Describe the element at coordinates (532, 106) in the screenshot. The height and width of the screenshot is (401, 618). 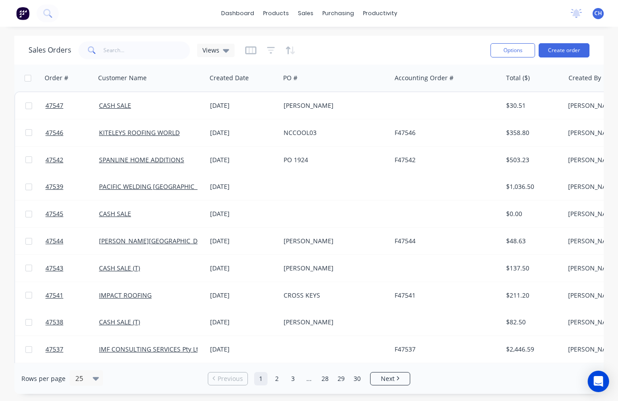
I see `div: $30.51` at that location.